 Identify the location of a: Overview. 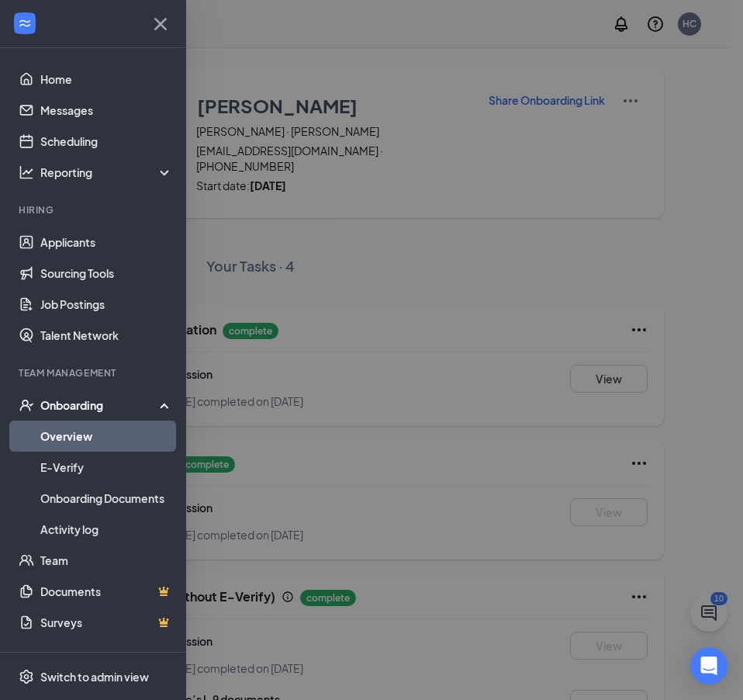
(106, 436).